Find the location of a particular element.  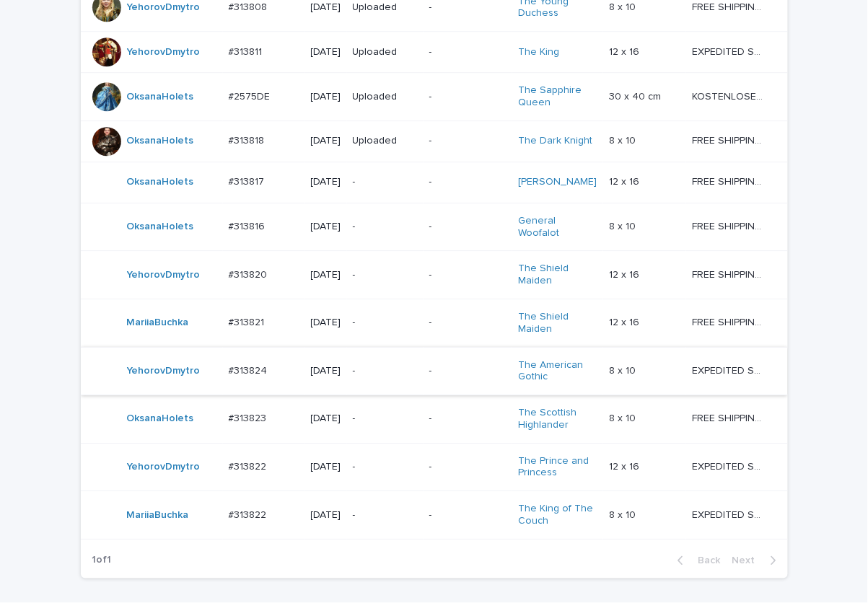

a: The Shield Maiden is located at coordinates (558, 323).